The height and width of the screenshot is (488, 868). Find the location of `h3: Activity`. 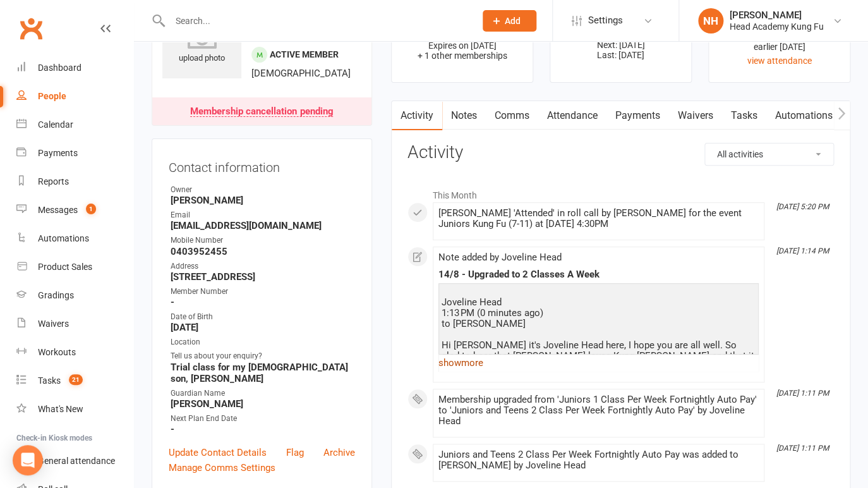

h3: Activity is located at coordinates (621, 153).